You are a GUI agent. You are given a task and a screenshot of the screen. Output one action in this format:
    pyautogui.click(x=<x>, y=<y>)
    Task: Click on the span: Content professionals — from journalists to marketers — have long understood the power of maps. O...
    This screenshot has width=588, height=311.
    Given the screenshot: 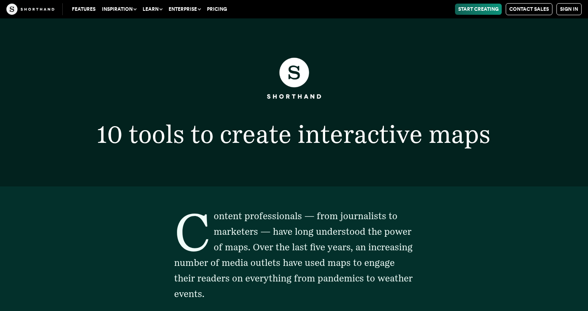 What is the action you would take?
    pyautogui.click(x=293, y=255)
    